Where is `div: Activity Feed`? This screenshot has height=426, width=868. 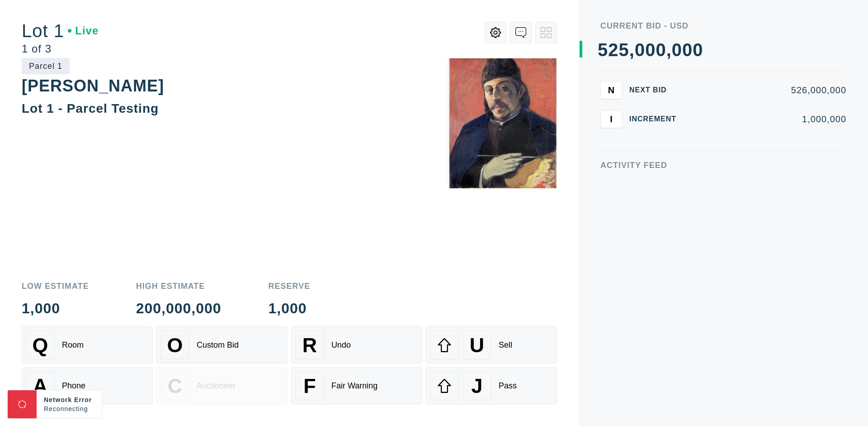
div: Activity Feed is located at coordinates (723, 165).